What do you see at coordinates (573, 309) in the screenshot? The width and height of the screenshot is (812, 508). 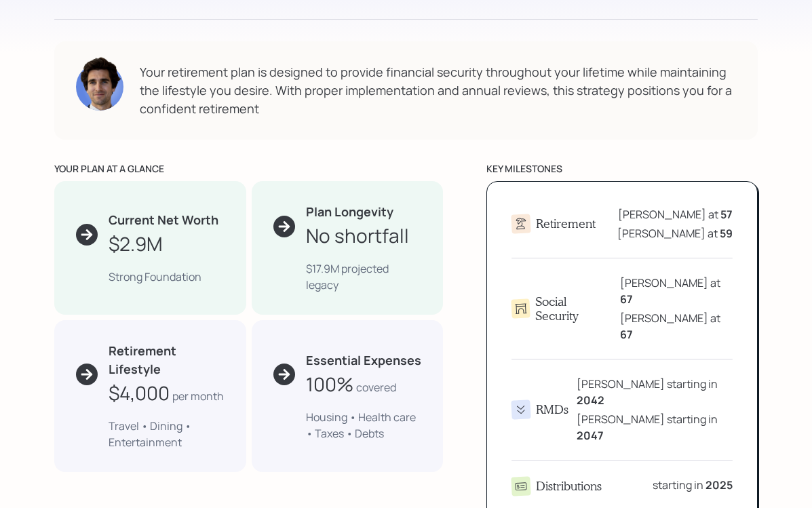 I see `h4: Social Security` at bounding box center [573, 309].